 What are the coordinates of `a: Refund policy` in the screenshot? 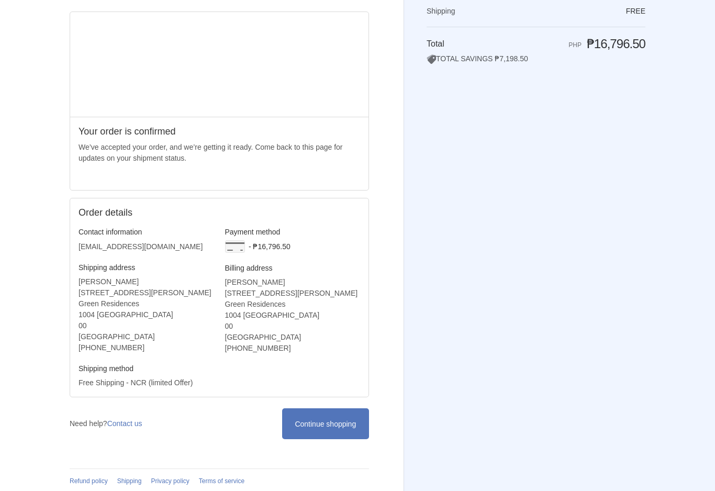 It's located at (89, 481).